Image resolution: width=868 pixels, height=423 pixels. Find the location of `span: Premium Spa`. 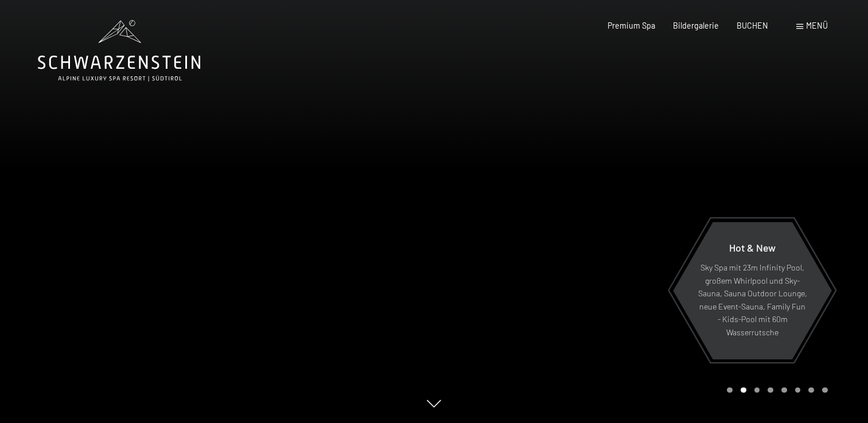

span: Premium Spa is located at coordinates (631, 25).